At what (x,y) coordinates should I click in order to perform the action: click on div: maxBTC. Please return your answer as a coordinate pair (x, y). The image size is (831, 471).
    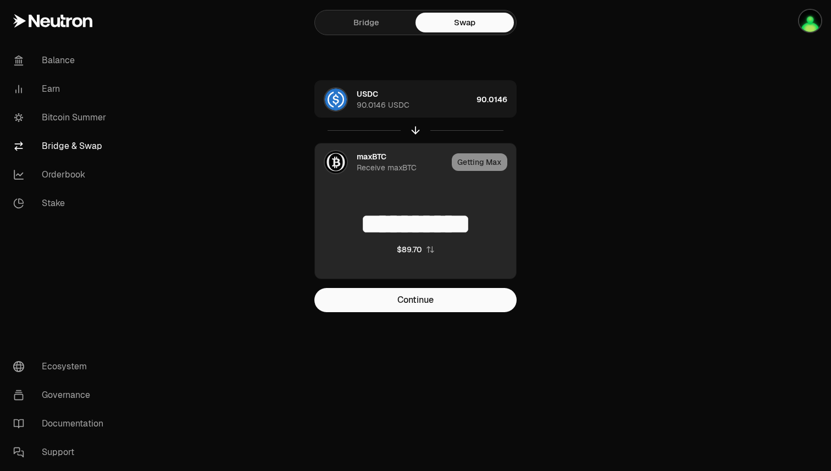
    Looking at the image, I should click on (372, 157).